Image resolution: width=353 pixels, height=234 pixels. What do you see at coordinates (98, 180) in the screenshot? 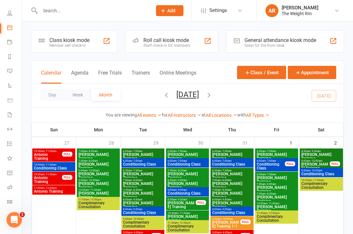
I see `span: 9:30am` at bounding box center [98, 180].